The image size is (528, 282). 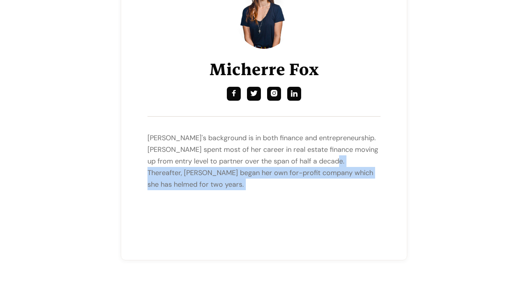 I want to click on h1: Micherre Fox, so click(x=264, y=69).